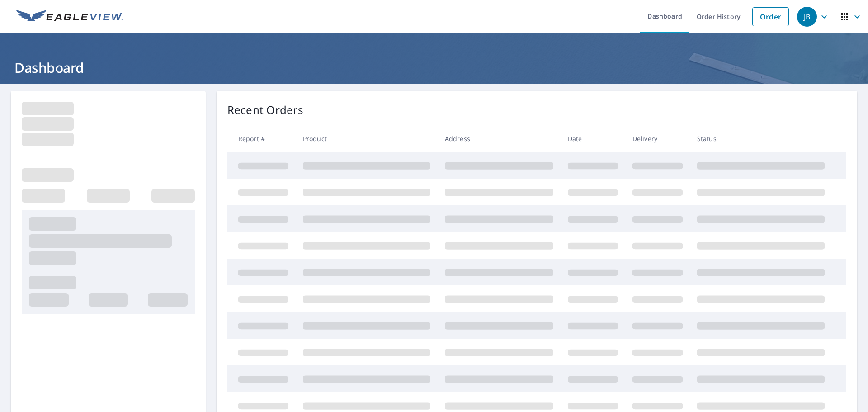 The width and height of the screenshot is (868, 412). What do you see at coordinates (434, 68) in the screenshot?
I see `h1: Dashboard` at bounding box center [434, 68].